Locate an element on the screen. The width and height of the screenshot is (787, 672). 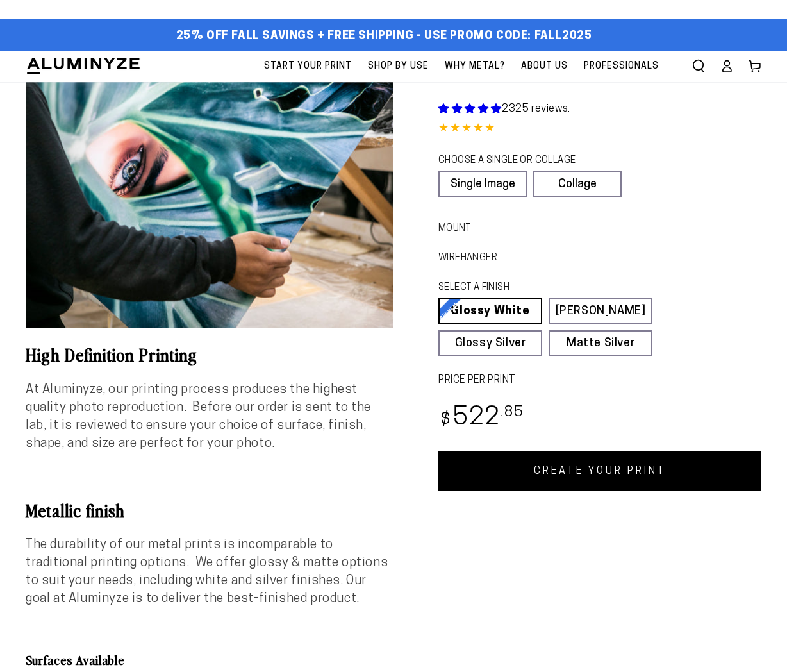
span: At Aluminyze, our printing process produces the highest quality photo reproduction. Before our or... is located at coordinates (198, 417).